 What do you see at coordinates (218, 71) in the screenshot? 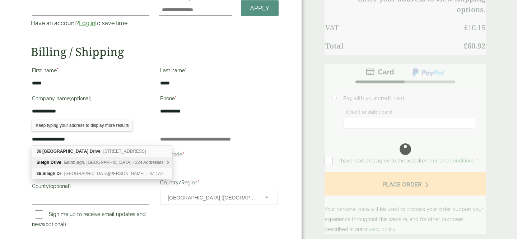
I see `label: Last name` at bounding box center [218, 71].